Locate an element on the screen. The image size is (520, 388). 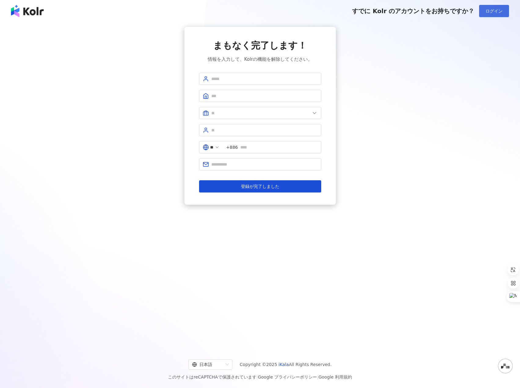
img: logo is located at coordinates (27, 11).